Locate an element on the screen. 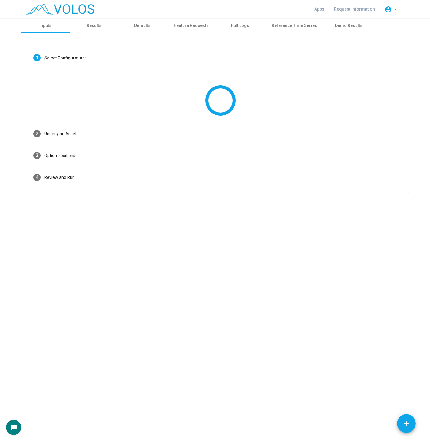  mat-icon: add is located at coordinates (407, 424).